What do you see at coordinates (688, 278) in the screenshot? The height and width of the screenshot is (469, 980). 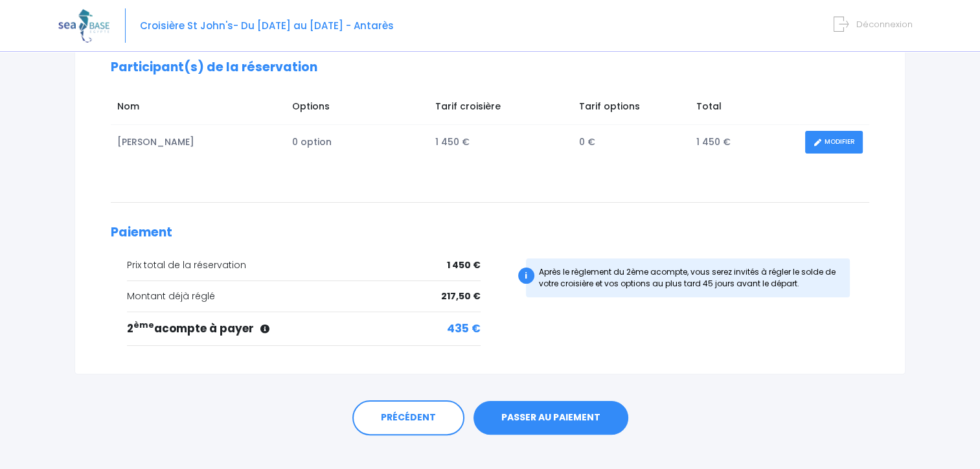 I see `div: Après le règlement du 2ème acompte, vous serez invités à régler le solde de votre croisière et vo...` at bounding box center [688, 278].